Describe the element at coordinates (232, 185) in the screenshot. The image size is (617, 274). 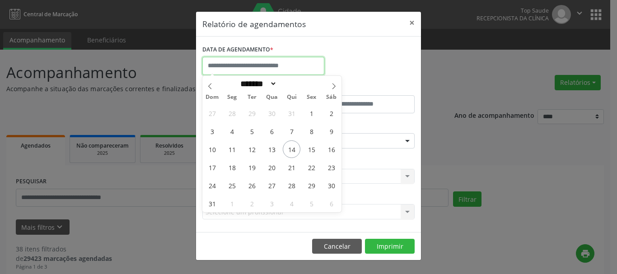
I see `span: Agosto 25, 2025` at that location.